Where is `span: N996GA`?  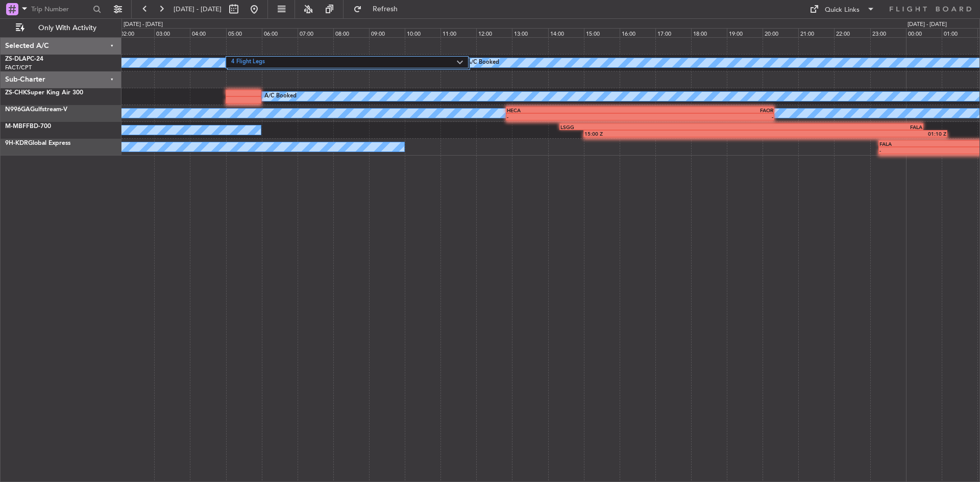 span: N996GA is located at coordinates (17, 110).